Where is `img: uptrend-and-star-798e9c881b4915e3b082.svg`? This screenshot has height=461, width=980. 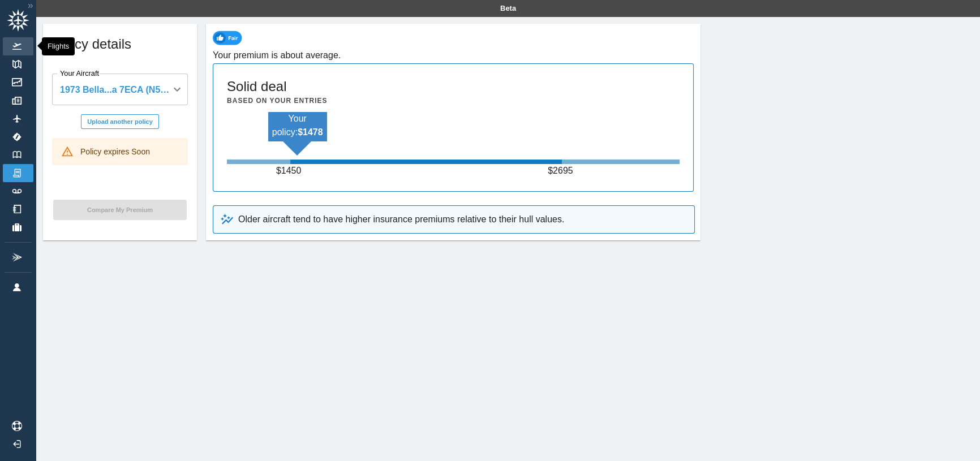
img: uptrend-and-star-798e9c881b4915e3b082.svg is located at coordinates (227, 219).